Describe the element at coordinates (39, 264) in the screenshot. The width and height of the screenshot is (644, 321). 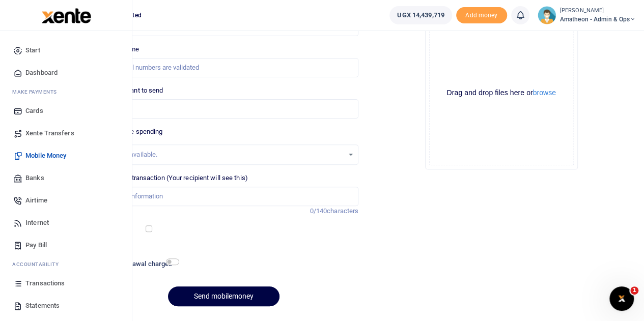
I see `span: countability` at that location.